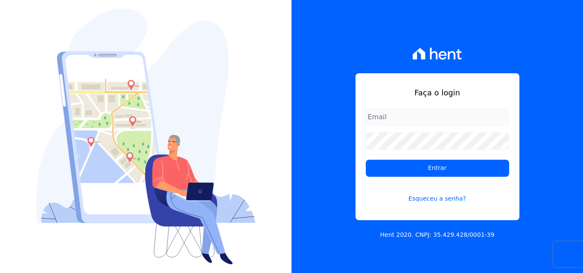 The width and height of the screenshot is (583, 273). Describe the element at coordinates (437, 235) in the screenshot. I see `p: Hent 2020. CNPJ: 35.429.428/0001-39` at that location.